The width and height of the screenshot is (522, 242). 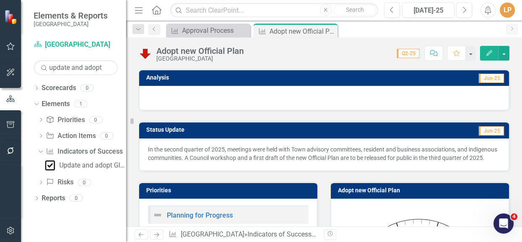 I want to click on a: Reports, so click(x=53, y=198).